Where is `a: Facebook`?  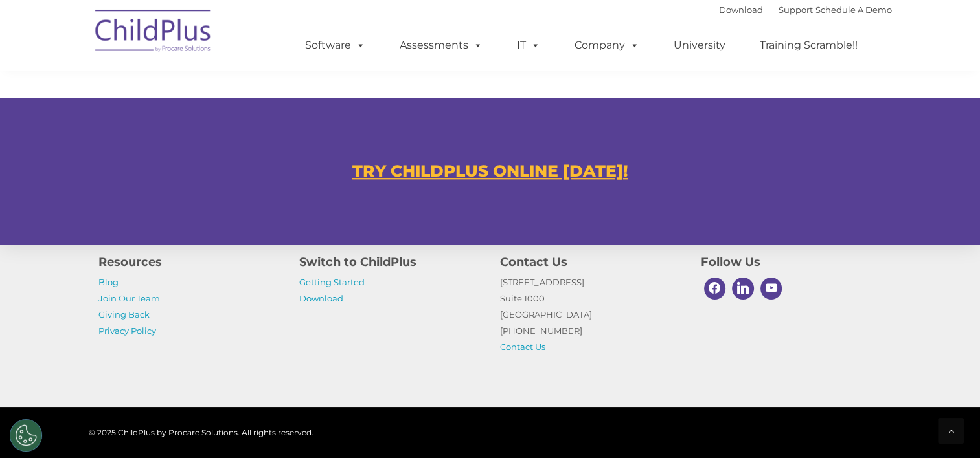
a: Facebook is located at coordinates (715, 289).